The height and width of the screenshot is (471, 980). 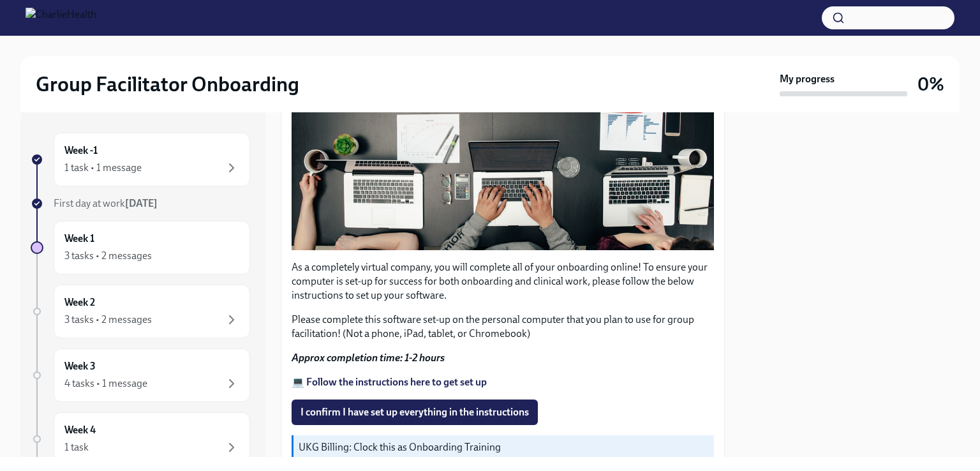 I want to click on a: Week 41 task, so click(x=140, y=439).